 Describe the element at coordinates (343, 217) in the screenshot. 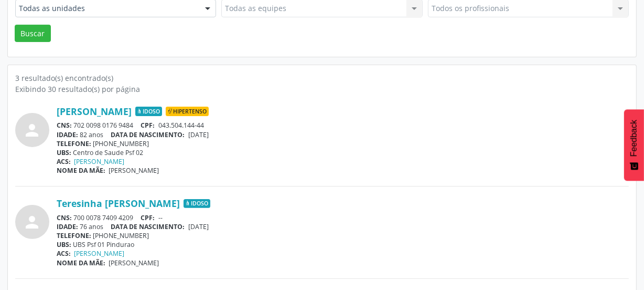

I see `div: 700 0078 7409 4209` at that location.